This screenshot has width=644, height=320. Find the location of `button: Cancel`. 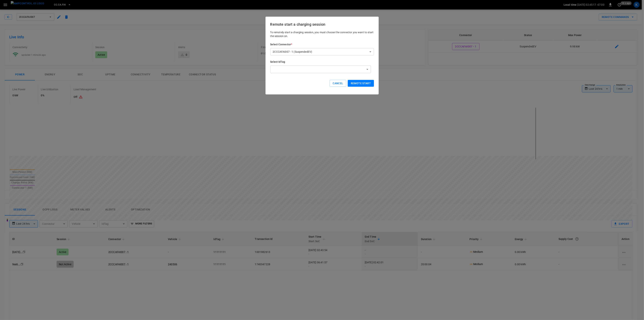

button: Cancel is located at coordinates (338, 83).